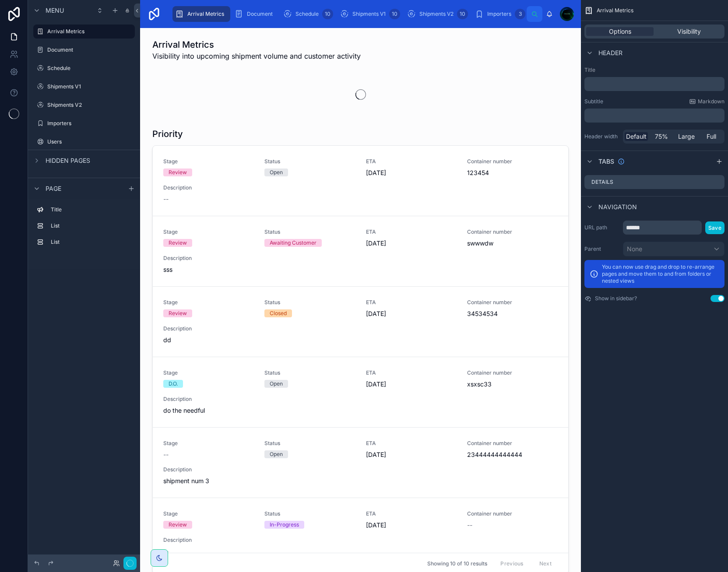  What do you see at coordinates (689, 31) in the screenshot?
I see `span: Visibility` at bounding box center [689, 31].